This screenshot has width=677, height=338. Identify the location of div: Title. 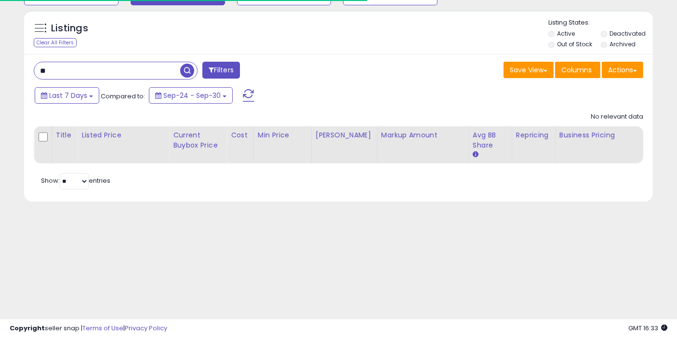
(65, 135).